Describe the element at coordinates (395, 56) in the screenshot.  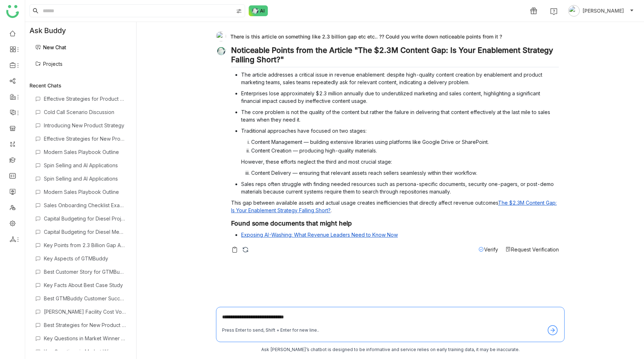
I see `h2: Noticeable Points from the Article "The $2.3M Content Gap: Is Your Enablement Strategy Falling Sh...` at that location.